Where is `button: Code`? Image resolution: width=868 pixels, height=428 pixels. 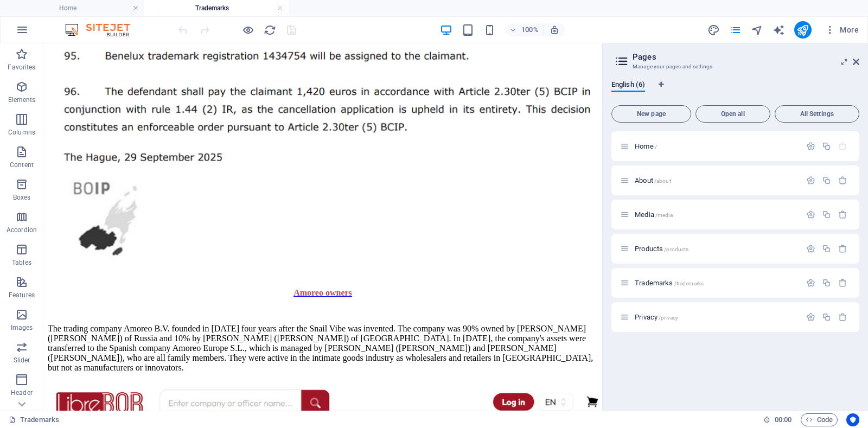
button: Code is located at coordinates (819, 420).